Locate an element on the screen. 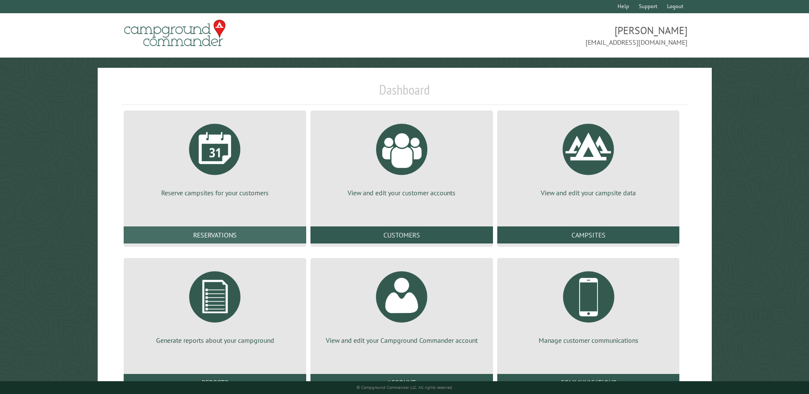  p: Generate reports about your campground is located at coordinates (215, 340).